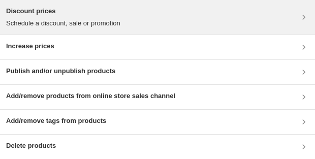  What do you see at coordinates (61, 71) in the screenshot?
I see `h3: Publish and/or unpublish products` at bounding box center [61, 71].